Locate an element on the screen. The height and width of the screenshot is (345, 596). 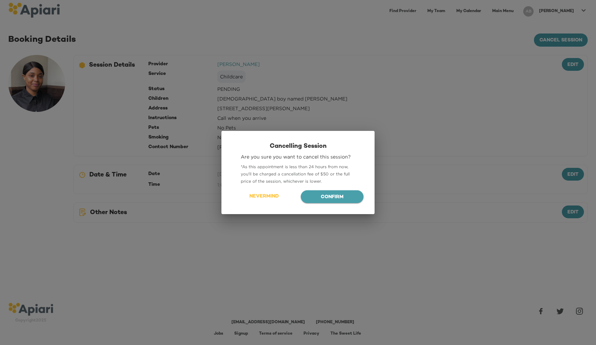
button: Nevermind is located at coordinates (264, 196).